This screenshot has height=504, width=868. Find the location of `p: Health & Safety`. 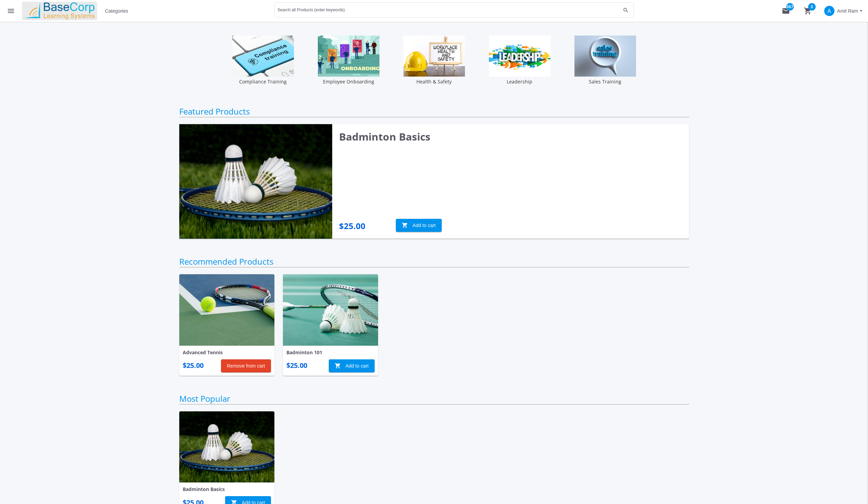

p: Health & Safety is located at coordinates (434, 81).